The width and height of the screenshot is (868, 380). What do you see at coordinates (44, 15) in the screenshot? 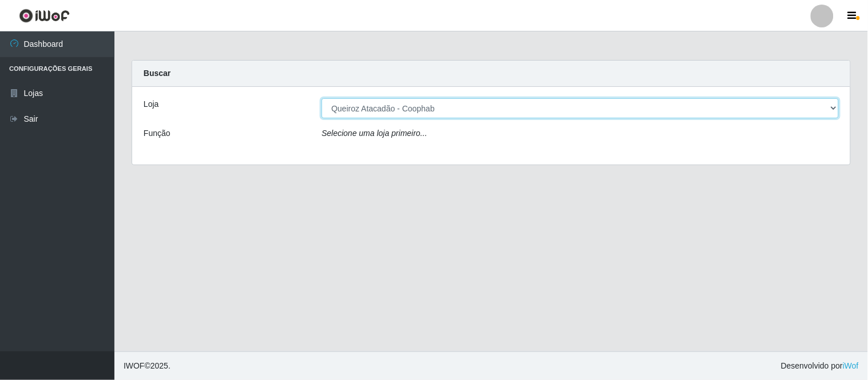
I see `img: CoreUI Logo` at bounding box center [44, 15].